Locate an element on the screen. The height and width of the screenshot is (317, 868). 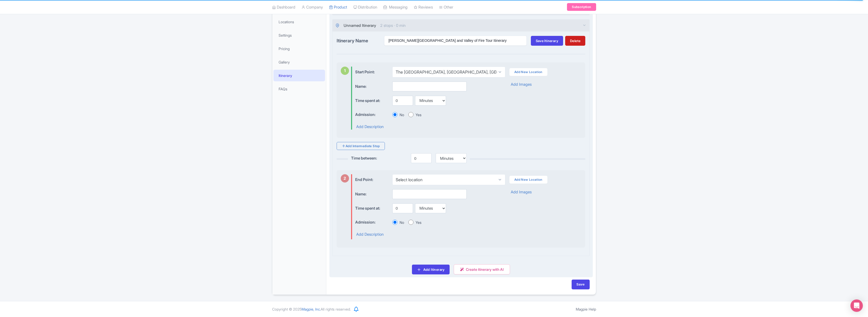
span: Magpie, Inc. is located at coordinates (311, 309).